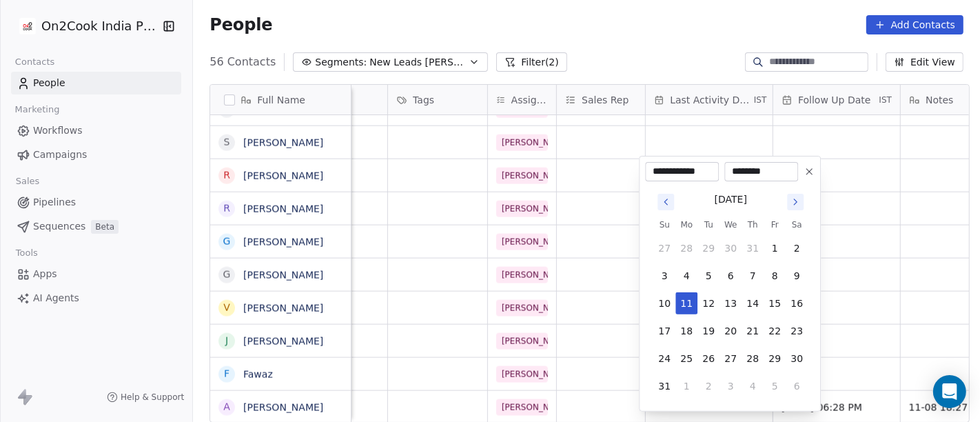 Image resolution: width=980 pixels, height=422 pixels. What do you see at coordinates (708, 358) in the screenshot?
I see `button: 26` at bounding box center [708, 358].